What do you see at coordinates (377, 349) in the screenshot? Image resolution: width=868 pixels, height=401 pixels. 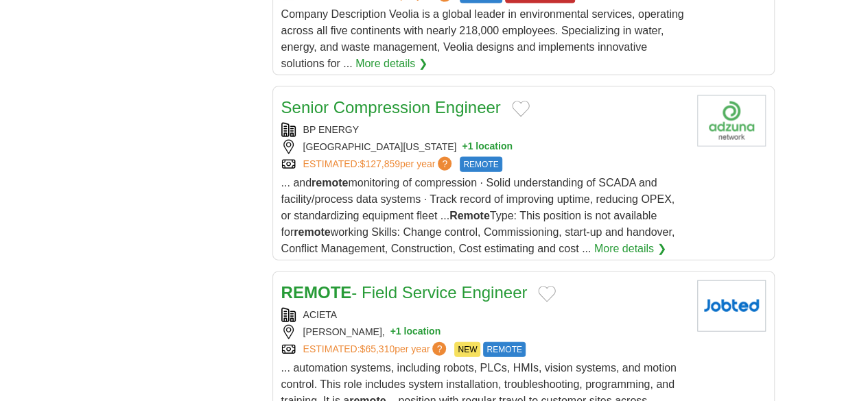 I see `span: $65,310` at bounding box center [377, 349].